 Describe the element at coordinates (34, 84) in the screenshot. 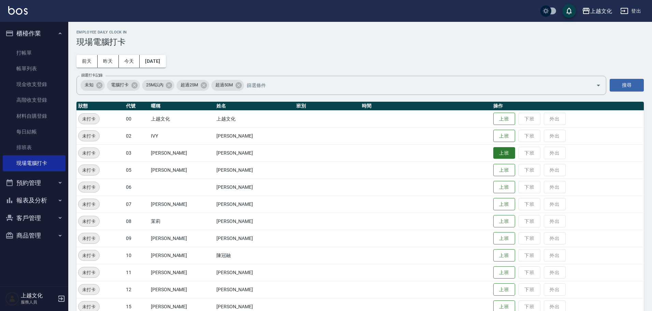

I see `a: 現金收支登錄` at that location.